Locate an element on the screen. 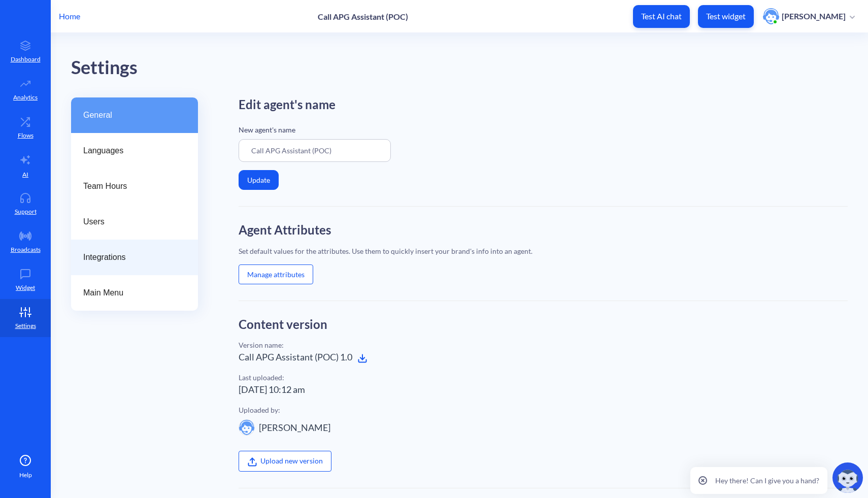  img: user photo is located at coordinates (771, 17).